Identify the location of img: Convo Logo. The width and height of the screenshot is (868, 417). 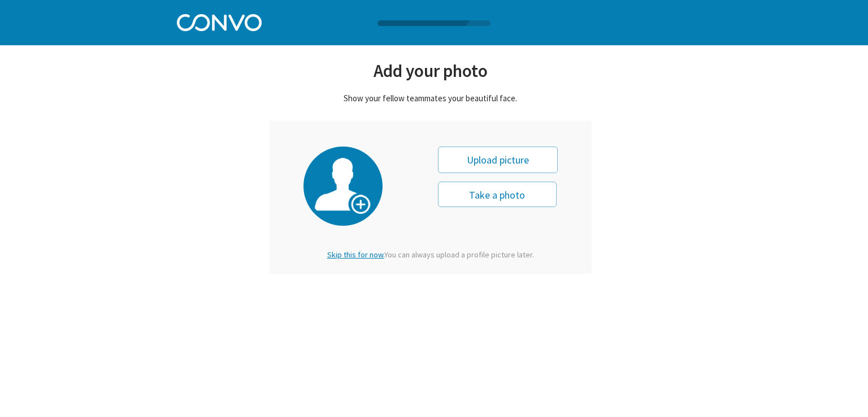
(220, 21).